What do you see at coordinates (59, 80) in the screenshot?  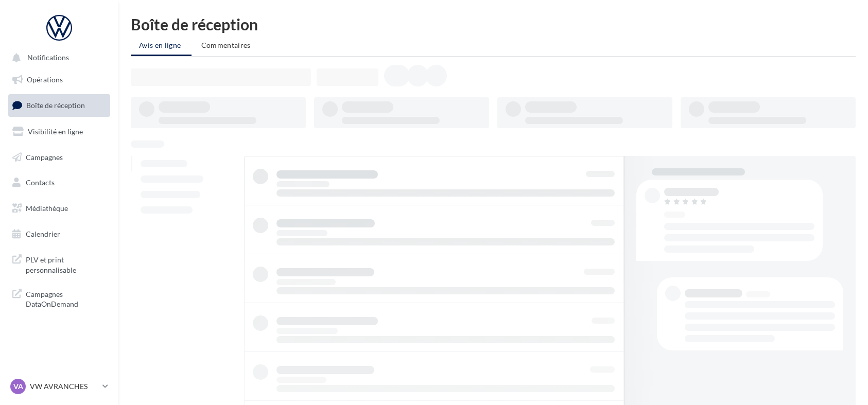 I see `a: Opérations` at bounding box center [59, 80].